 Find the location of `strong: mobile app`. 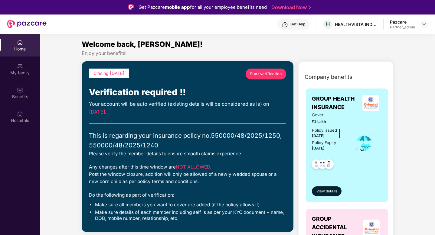

strong: mobile app is located at coordinates (177, 7).